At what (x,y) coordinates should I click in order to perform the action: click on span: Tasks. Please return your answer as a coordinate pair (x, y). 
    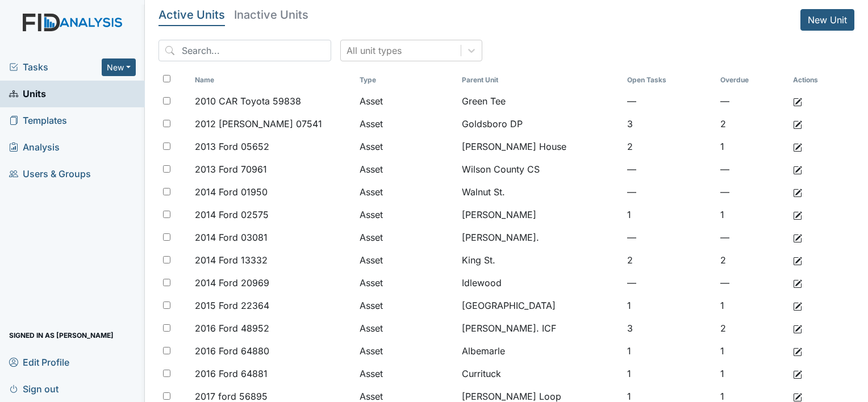
    Looking at the image, I should click on (55, 67).